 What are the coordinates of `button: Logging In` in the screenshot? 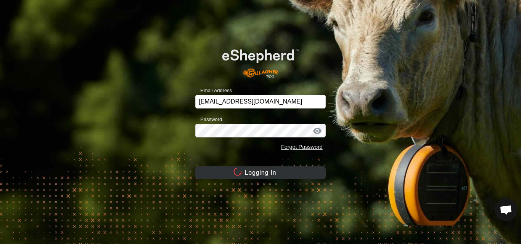 It's located at (261, 173).